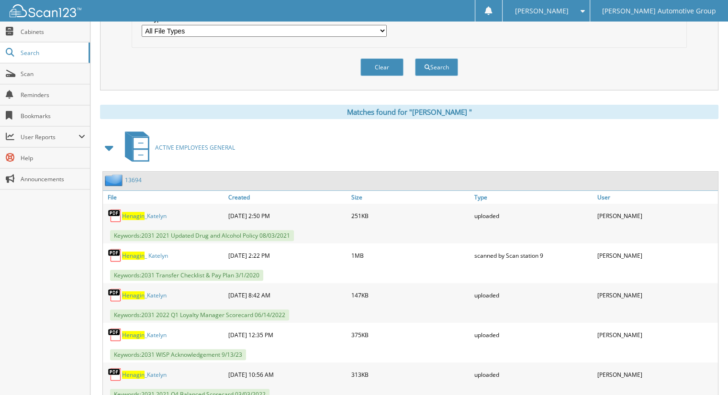 Image resolution: width=728 pixels, height=395 pixels. Describe the element at coordinates (49, 137) in the screenshot. I see `span: User Reports` at that location.